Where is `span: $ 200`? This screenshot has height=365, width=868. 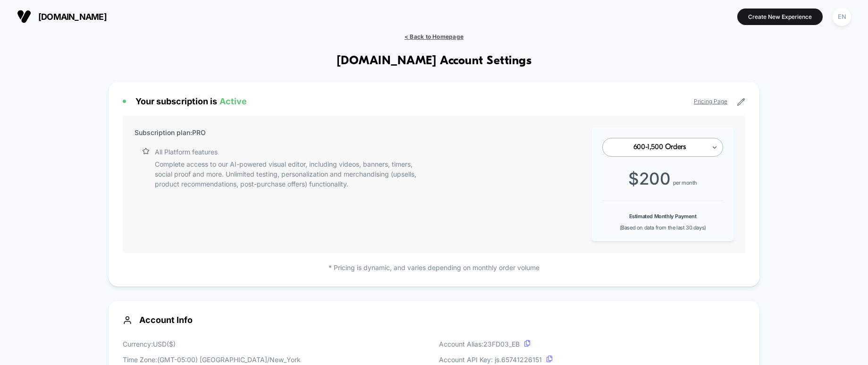 span: $ 200 is located at coordinates (649, 178).